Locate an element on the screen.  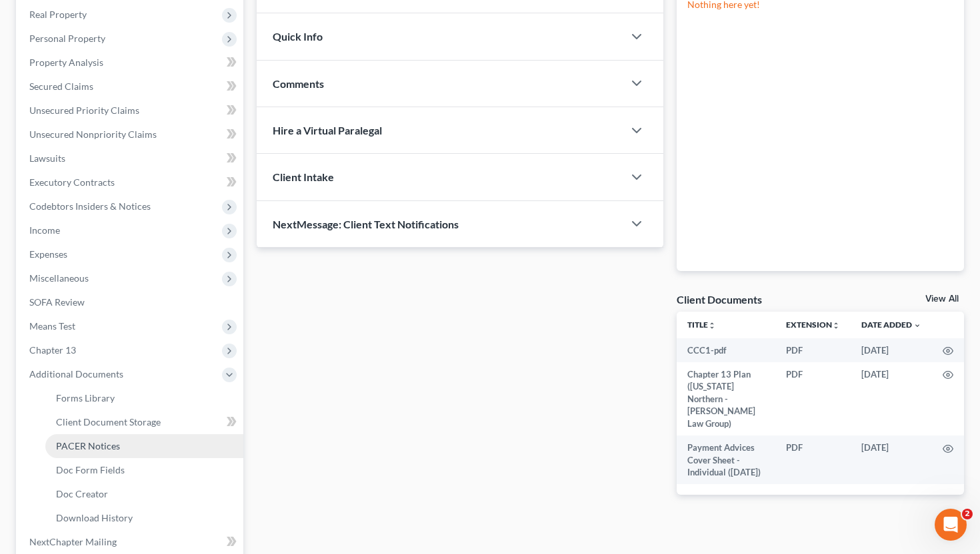
a: Doc Form Fields is located at coordinates (144, 470).